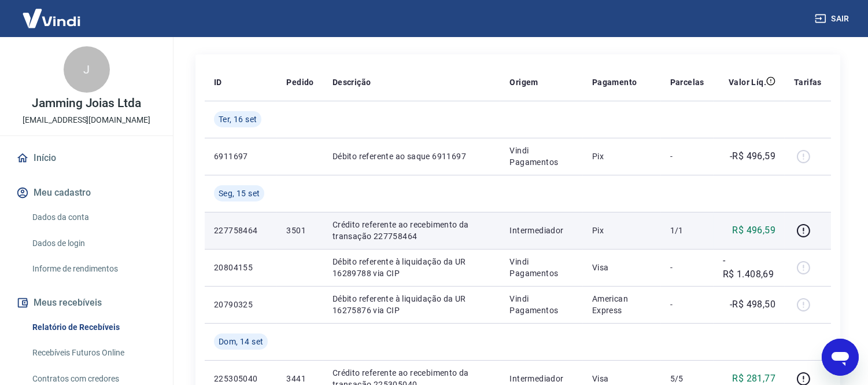 The height and width of the screenshot is (385, 868). What do you see at coordinates (241, 268) in the screenshot?
I see `p: 20804155` at bounding box center [241, 268].